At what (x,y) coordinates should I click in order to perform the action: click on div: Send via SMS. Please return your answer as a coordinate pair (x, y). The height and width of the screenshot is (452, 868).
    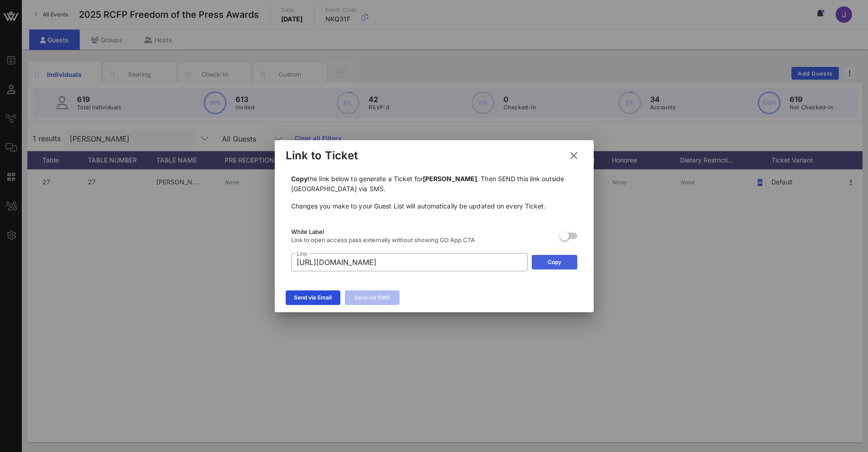
    Looking at the image, I should click on (372, 297).